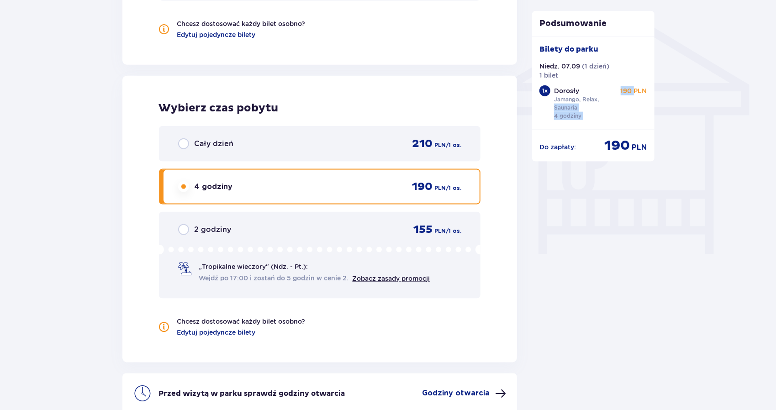  What do you see at coordinates (423, 230) in the screenshot?
I see `p: 155` at bounding box center [423, 230].